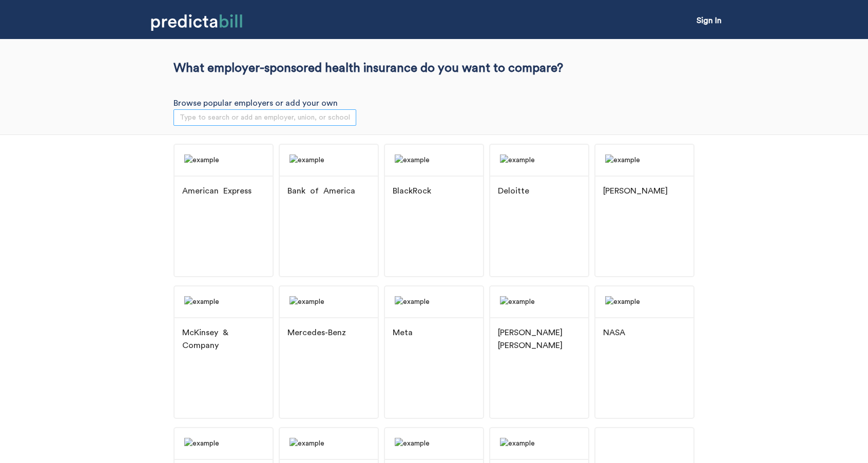 The width and height of the screenshot is (868, 463). Describe the element at coordinates (223, 339) in the screenshot. I see `div: McKinsey & Company` at that location.